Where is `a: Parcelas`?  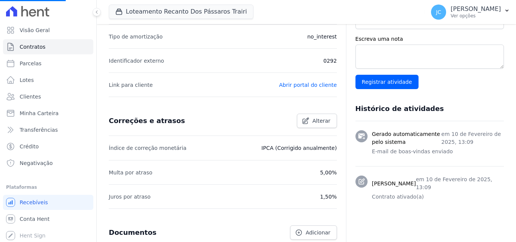 a: Parcelas is located at coordinates (48, 64).